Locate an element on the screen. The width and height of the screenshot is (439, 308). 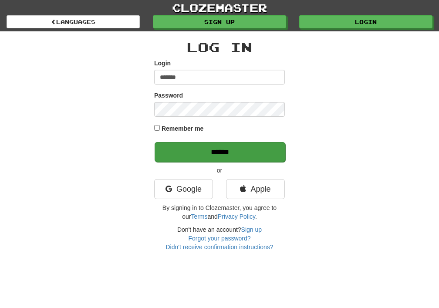
h2: Log In is located at coordinates (219, 47).